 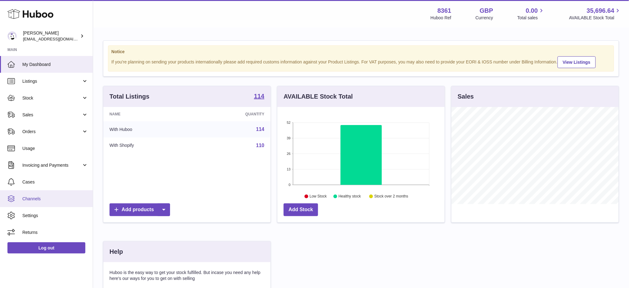 I want to click on a: 35,696.64 AVAILABLE Stock Total, so click(x=596, y=14).